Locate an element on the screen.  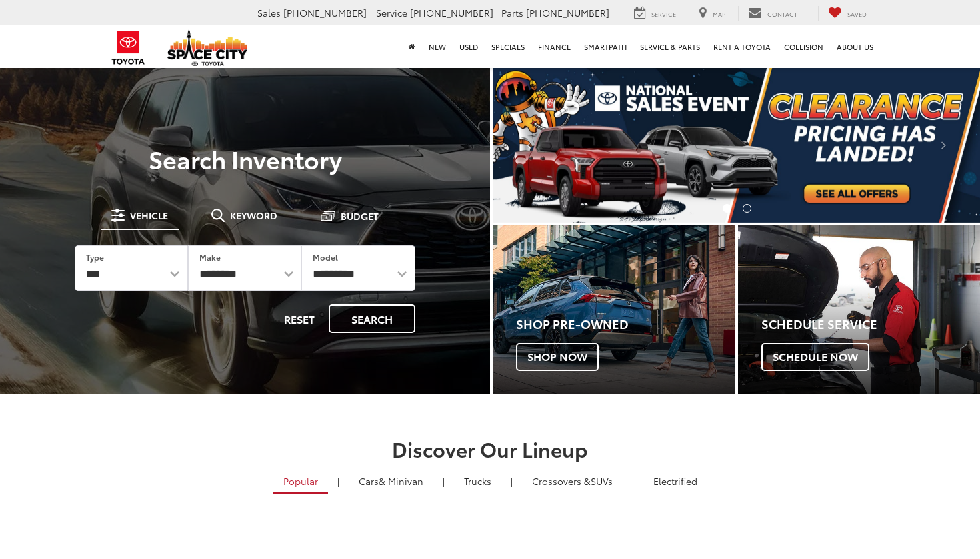
h4: Shop Pre-Owned is located at coordinates (625, 325).